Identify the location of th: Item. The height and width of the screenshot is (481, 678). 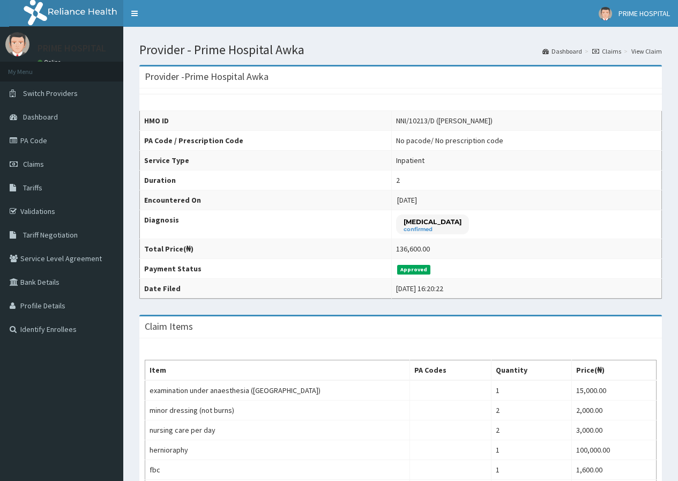
(278, 371).